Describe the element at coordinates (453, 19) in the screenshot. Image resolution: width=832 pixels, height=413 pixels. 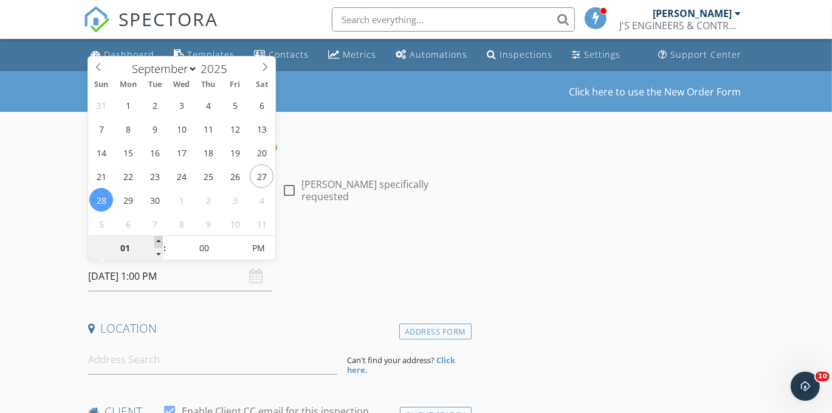
I see `input: Search everything...` at that location.